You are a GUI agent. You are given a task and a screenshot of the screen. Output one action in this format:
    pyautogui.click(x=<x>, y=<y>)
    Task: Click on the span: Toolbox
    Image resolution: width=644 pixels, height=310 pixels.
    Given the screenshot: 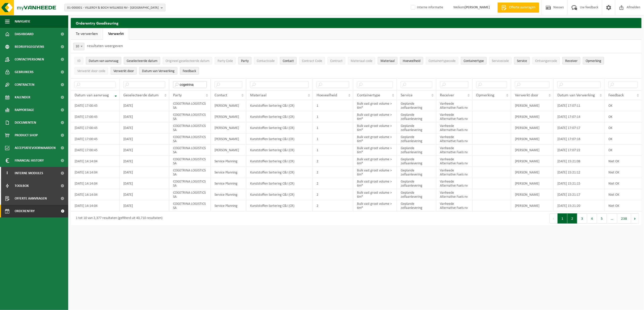 What is the action you would take?
    pyautogui.click(x=22, y=186)
    